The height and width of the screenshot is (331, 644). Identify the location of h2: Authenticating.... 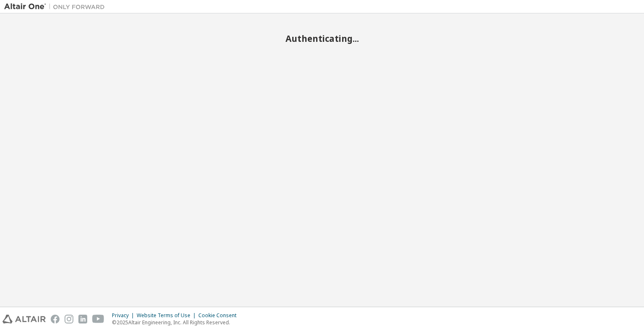
(322, 38).